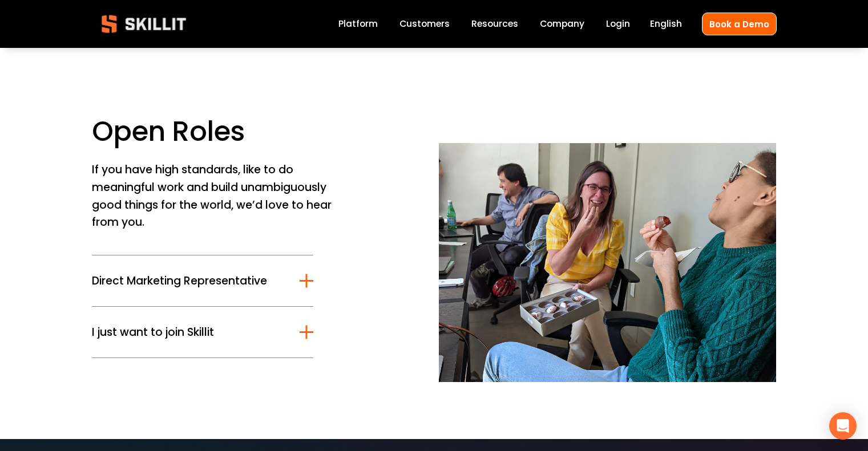  What do you see at coordinates (202, 332) in the screenshot?
I see `button: I just want to join Skillit` at bounding box center [202, 332].